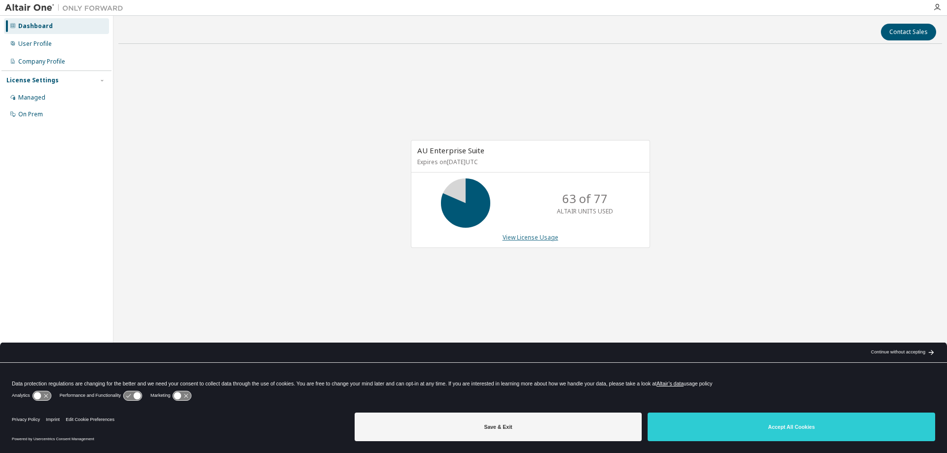  What do you see at coordinates (36, 26) in the screenshot?
I see `div: Dashboard` at bounding box center [36, 26].